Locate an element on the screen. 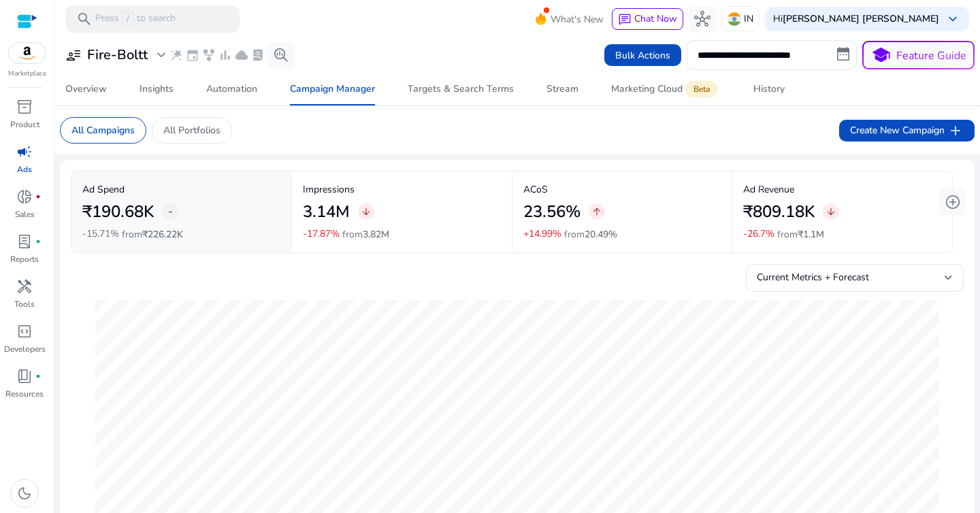 The image size is (980, 513). span: add is located at coordinates (955, 131).